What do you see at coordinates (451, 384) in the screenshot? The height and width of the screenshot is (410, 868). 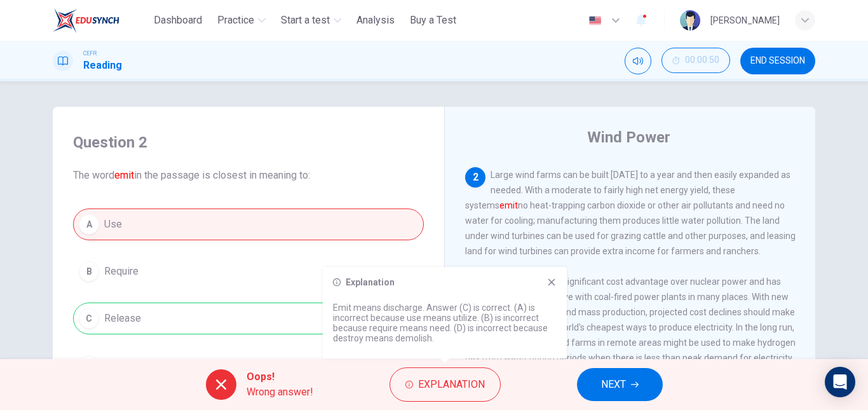 I see `span: Explanation` at bounding box center [451, 384].